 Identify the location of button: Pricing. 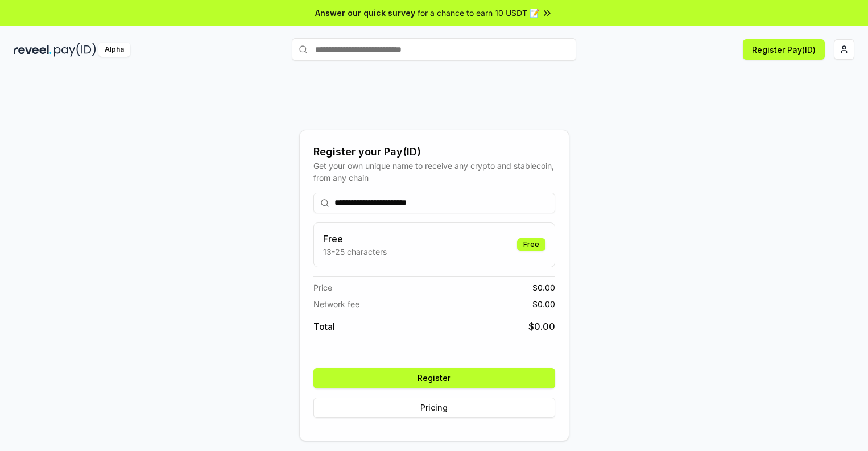
(434, 407).